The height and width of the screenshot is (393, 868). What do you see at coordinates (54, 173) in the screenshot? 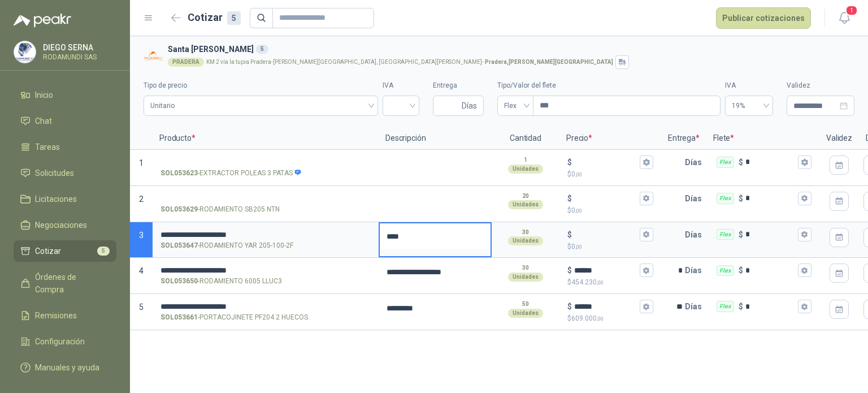
I see `span: Solicitudes` at bounding box center [54, 173].